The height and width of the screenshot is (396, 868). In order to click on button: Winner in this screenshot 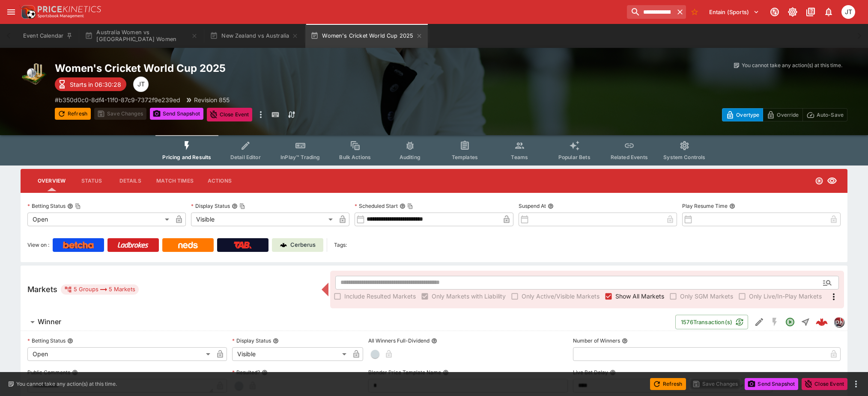, I will do `click(348, 322)`.